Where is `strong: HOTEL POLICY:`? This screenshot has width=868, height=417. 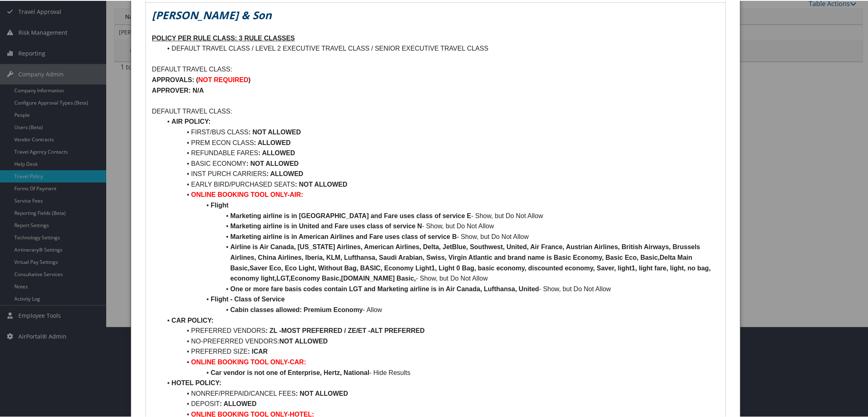 strong: HOTEL POLICY: is located at coordinates (196, 382).